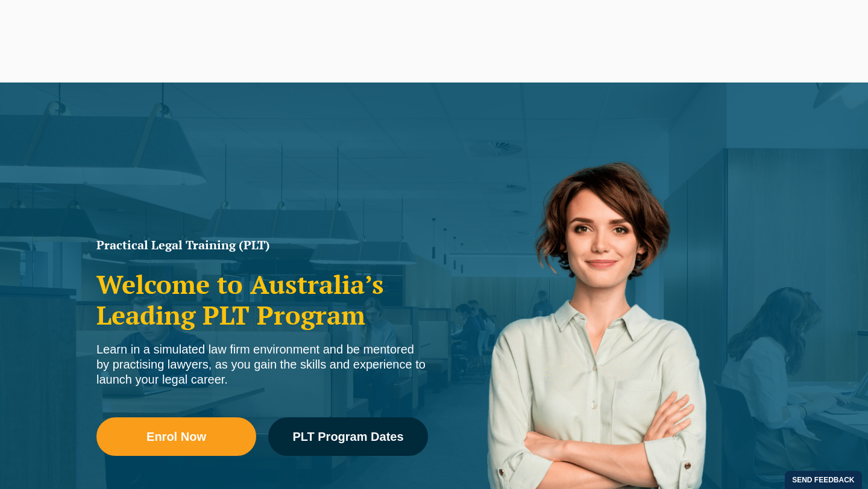  I want to click on span: Enrol Now, so click(176, 437).